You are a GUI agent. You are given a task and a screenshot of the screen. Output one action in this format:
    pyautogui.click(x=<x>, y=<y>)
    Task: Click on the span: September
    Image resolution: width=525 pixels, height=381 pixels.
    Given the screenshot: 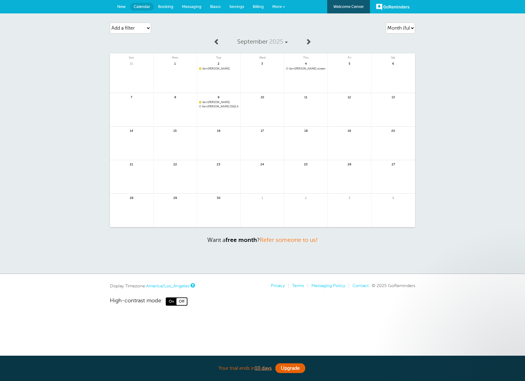 What is the action you would take?
    pyautogui.click(x=253, y=42)
    